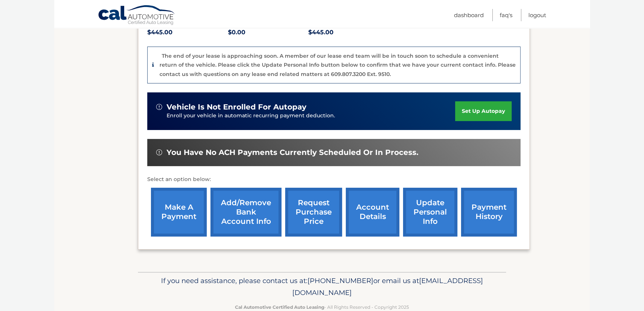 This screenshot has height=311, width=644. I want to click on p: If you need assistance, please contact us at: or email us at, so click(322, 286).